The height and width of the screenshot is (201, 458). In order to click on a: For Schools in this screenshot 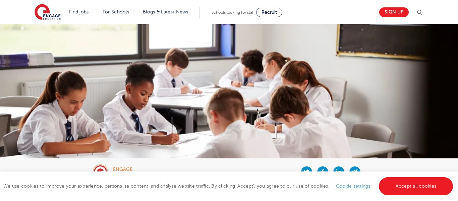, I will do `click(116, 12)`.